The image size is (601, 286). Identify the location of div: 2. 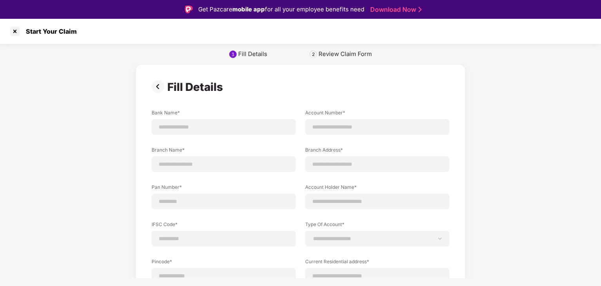
(313, 54).